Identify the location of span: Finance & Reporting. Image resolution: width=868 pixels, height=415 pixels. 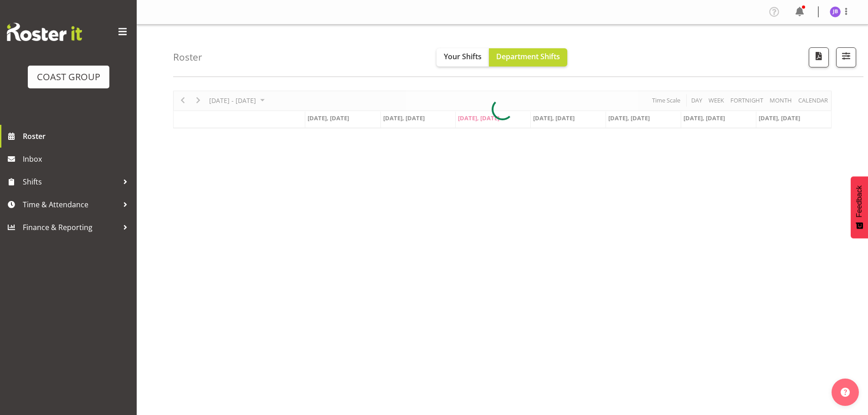
(70, 227).